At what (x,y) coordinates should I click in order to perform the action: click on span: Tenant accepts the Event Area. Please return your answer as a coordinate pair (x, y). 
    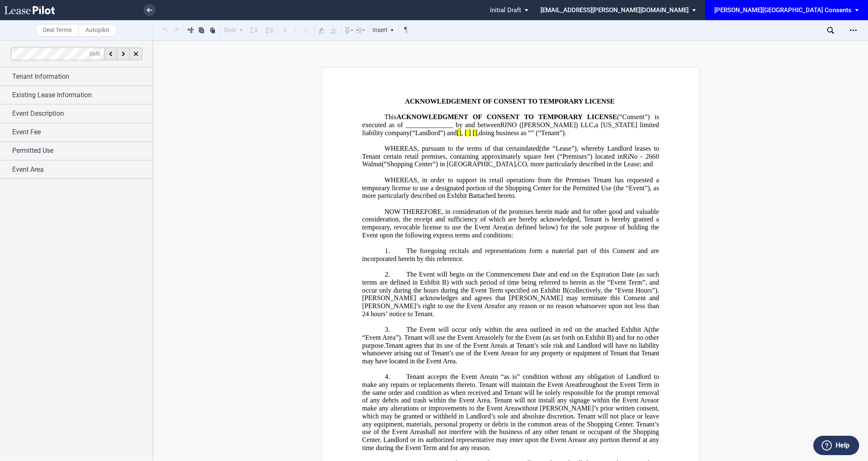
    Looking at the image, I should click on (449, 377).